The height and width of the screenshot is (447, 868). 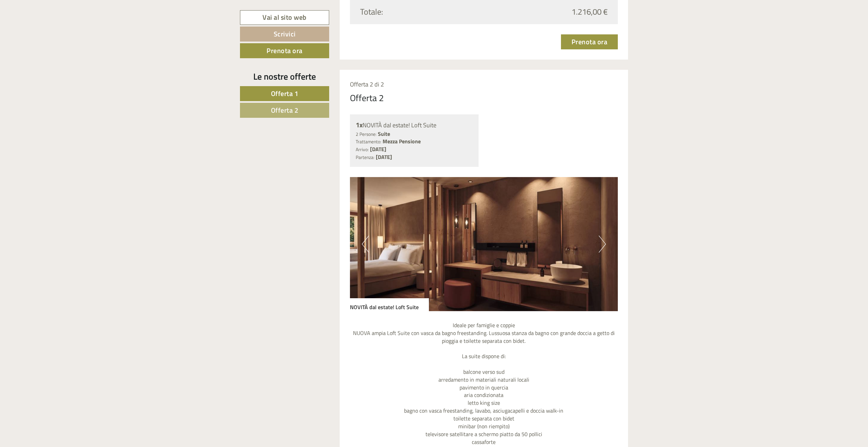 What do you see at coordinates (365, 157) in the screenshot?
I see `small: Partenza:` at bounding box center [365, 157].